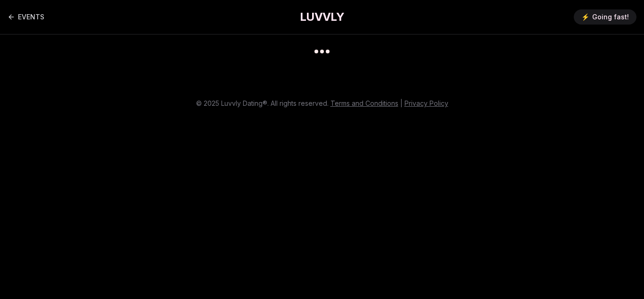  What do you see at coordinates (364, 103) in the screenshot?
I see `a: Terms and Conditions` at bounding box center [364, 103].